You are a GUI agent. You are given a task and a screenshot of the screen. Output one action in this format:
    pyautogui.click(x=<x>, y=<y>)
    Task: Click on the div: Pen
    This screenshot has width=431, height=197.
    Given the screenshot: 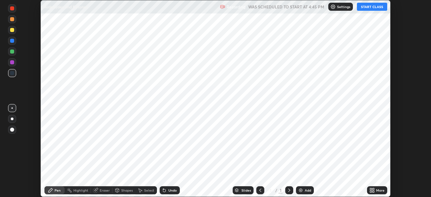 What is the action you would take?
    pyautogui.click(x=58, y=190)
    